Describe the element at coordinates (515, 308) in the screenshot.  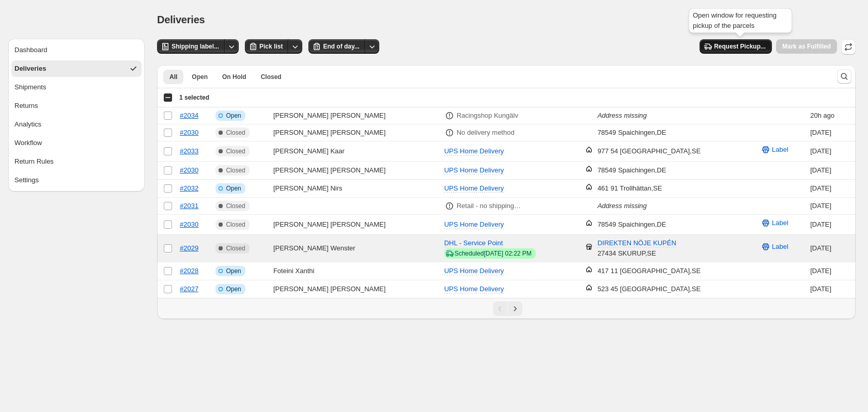
I see `button: Next` at that location.